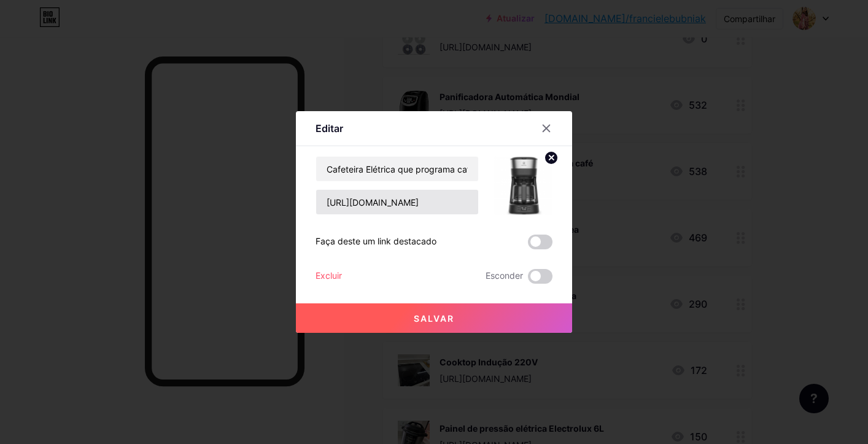 The width and height of the screenshot is (868, 444). What do you see at coordinates (376, 241) in the screenshot?
I see `font: Faça deste um link destacado` at bounding box center [376, 241].